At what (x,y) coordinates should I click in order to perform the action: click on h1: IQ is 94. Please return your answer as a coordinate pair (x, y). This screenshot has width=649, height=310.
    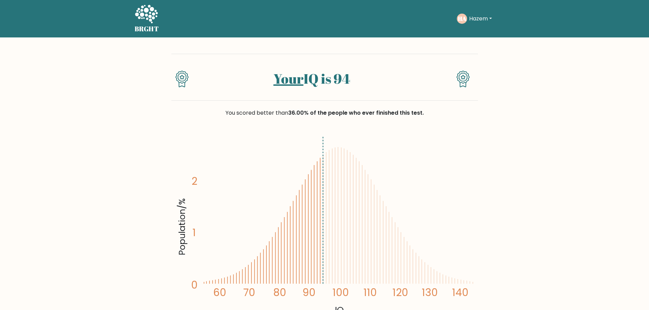
    Looking at the image, I should click on (311, 79).